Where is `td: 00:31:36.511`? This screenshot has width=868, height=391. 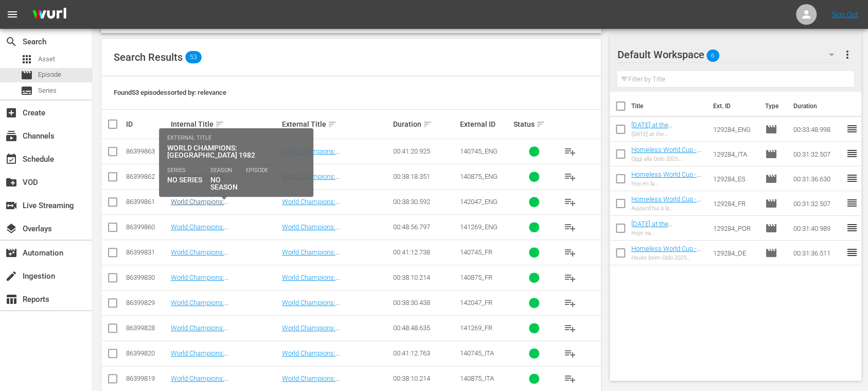 td: 00:31:36.511 is located at coordinates (818, 253).